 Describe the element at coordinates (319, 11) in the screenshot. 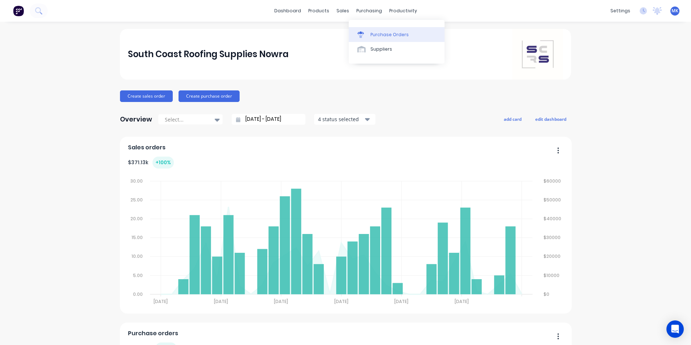

I see `div: products` at that location.